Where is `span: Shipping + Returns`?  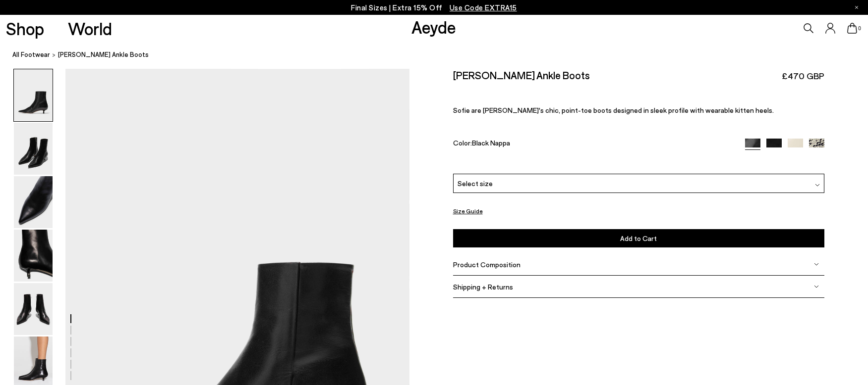
span: Shipping + Returns is located at coordinates (483, 287).